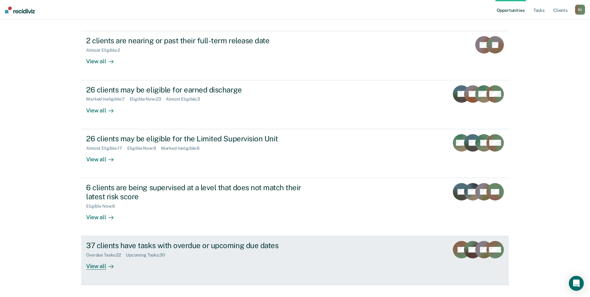 This screenshot has height=297, width=590. Describe the element at coordinates (106, 255) in the screenshot. I see `div: Overdue Tasks : 22` at that location.